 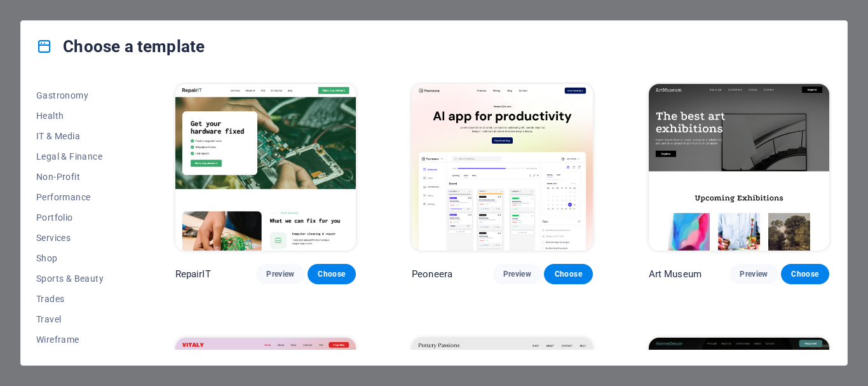 What do you see at coordinates (77, 319) in the screenshot?
I see `span: Travel` at bounding box center [77, 319].